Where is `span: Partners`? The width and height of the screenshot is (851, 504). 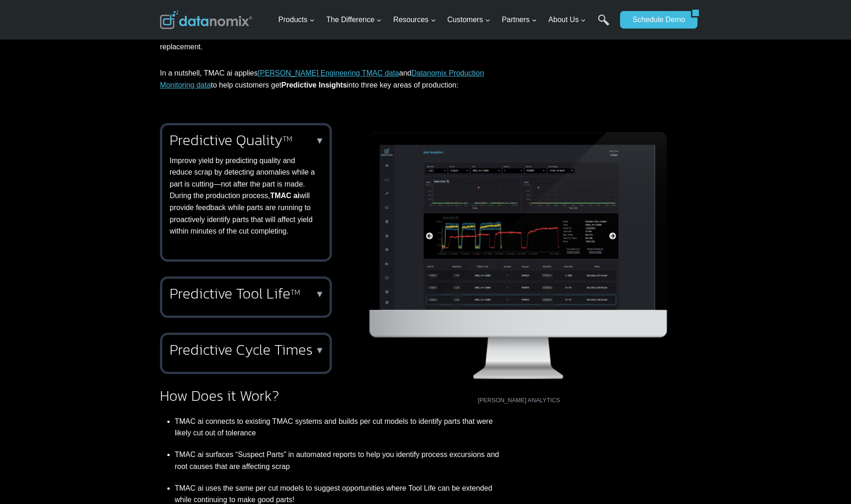
span: Partners is located at coordinates (519, 20).